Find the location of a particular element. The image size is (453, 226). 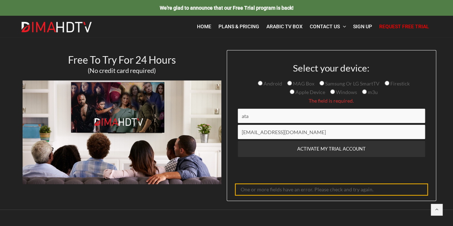

span: Windows is located at coordinates (346, 92).